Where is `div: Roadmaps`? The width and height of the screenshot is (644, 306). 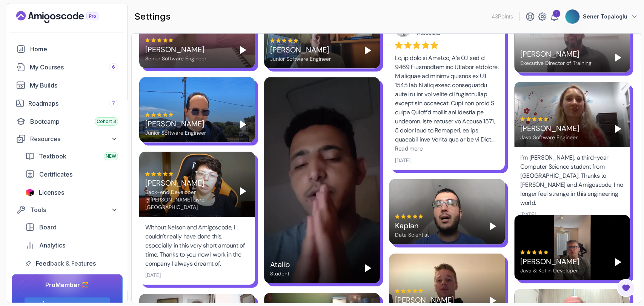 div: Roadmaps is located at coordinates (73, 103).